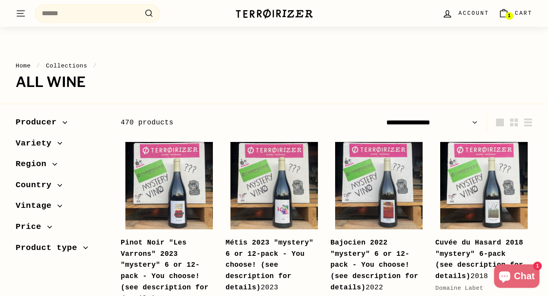 The height and width of the screenshot is (296, 548). What do you see at coordinates (49, 248) in the screenshot?
I see `span: Product type` at bounding box center [49, 248].